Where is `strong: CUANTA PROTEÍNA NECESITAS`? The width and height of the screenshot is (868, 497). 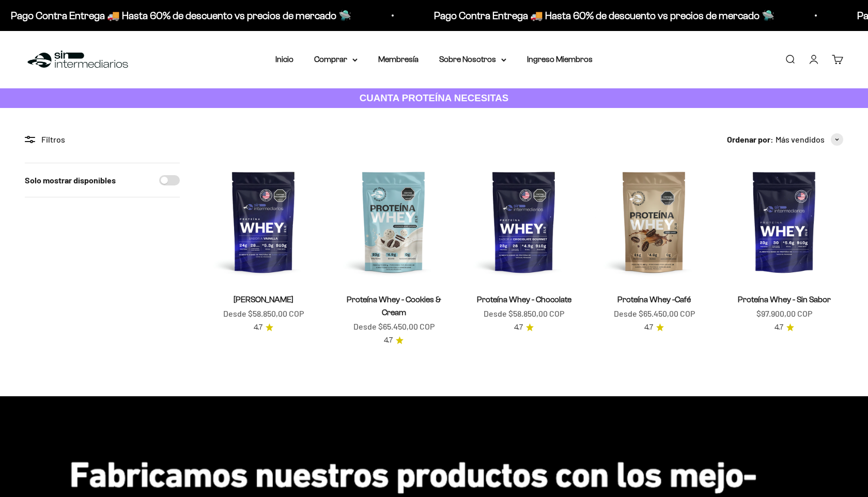
strong: CUANTA PROTEÍNA NECESITAS is located at coordinates (434, 98).